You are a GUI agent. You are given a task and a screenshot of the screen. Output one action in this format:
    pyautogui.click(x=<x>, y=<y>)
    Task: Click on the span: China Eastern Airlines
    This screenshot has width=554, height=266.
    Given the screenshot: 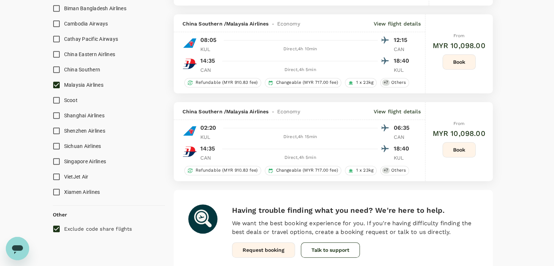 What is the action you would take?
    pyautogui.click(x=90, y=54)
    